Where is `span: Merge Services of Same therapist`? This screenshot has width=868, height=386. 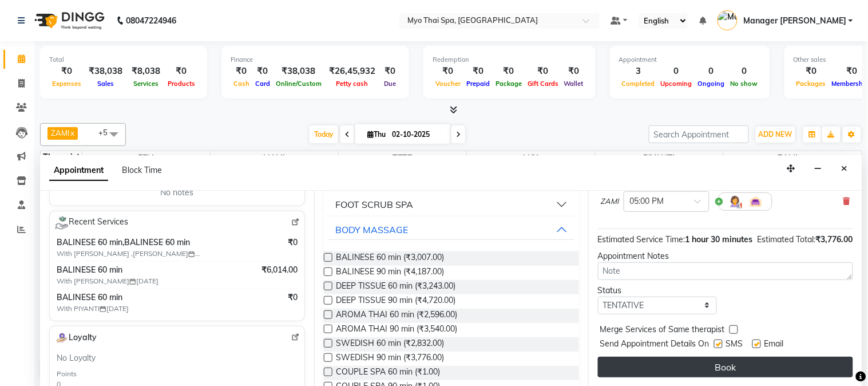
span: Merge Services of Same therapist is located at coordinates (663, 331).